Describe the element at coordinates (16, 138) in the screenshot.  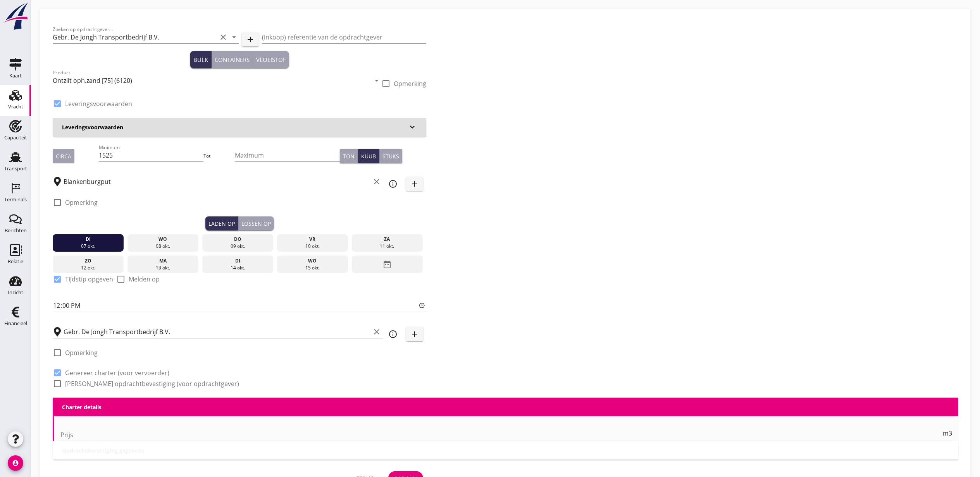
I see `div: Capaciteit` at that location.